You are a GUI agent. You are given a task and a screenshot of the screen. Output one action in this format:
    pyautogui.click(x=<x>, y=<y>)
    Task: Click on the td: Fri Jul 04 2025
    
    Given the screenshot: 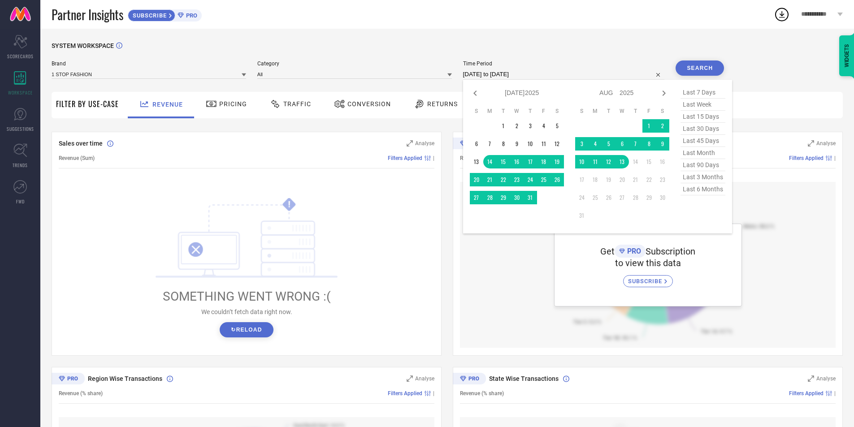 What is the action you would take?
    pyautogui.click(x=544, y=126)
    